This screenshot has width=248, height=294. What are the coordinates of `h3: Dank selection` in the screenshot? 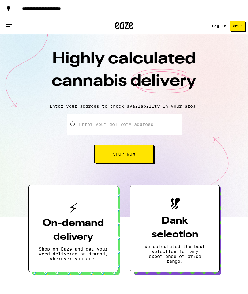 It's located at (175, 228).